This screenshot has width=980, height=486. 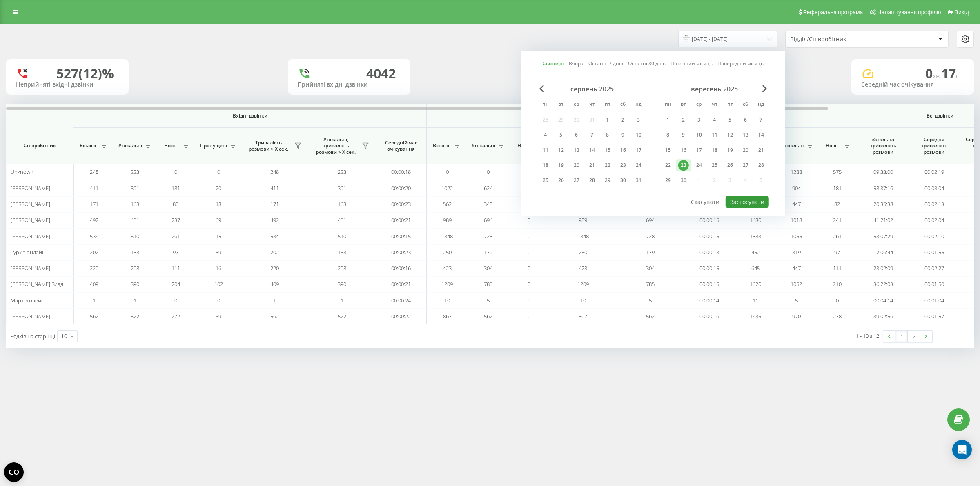 What do you see at coordinates (592, 89) in the screenshot?
I see `div: серпень 2025` at bounding box center [592, 89].